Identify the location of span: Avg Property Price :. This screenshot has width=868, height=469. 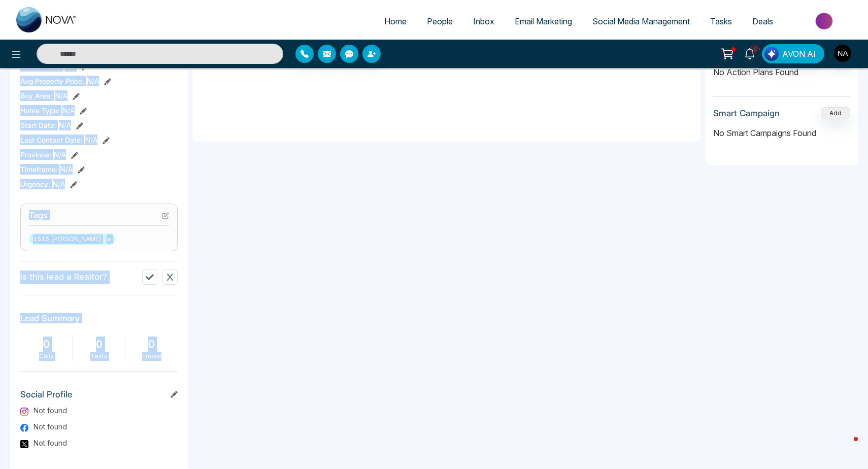
(52, 81).